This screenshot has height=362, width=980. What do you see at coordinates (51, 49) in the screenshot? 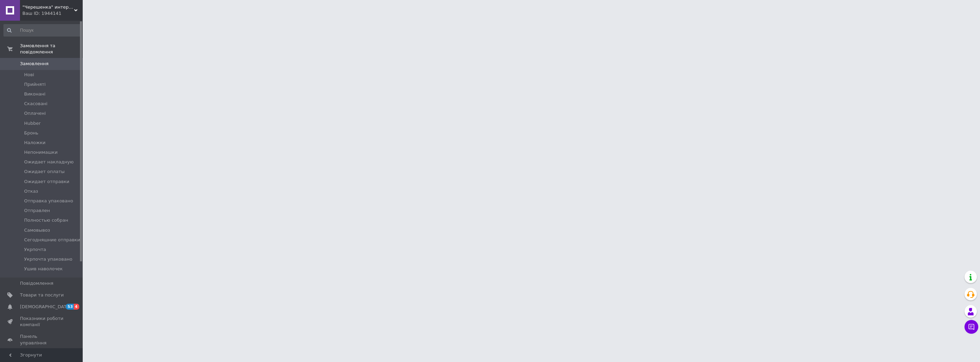
I see `span: Замовлення та повідомлення` at bounding box center [51, 49].